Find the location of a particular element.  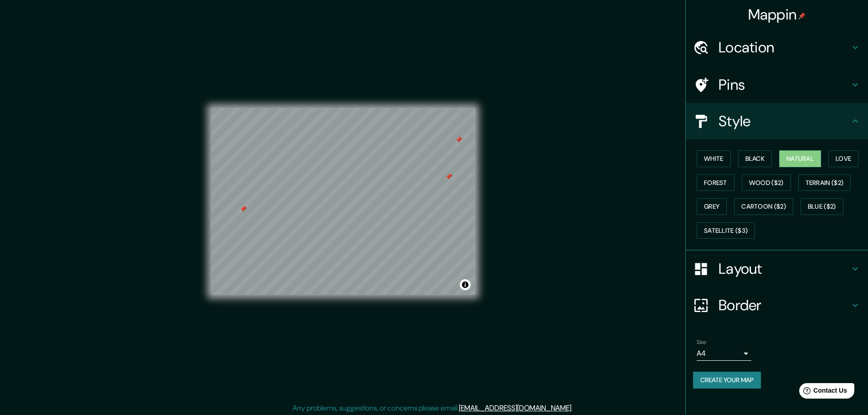

button: Black is located at coordinates (755, 158).